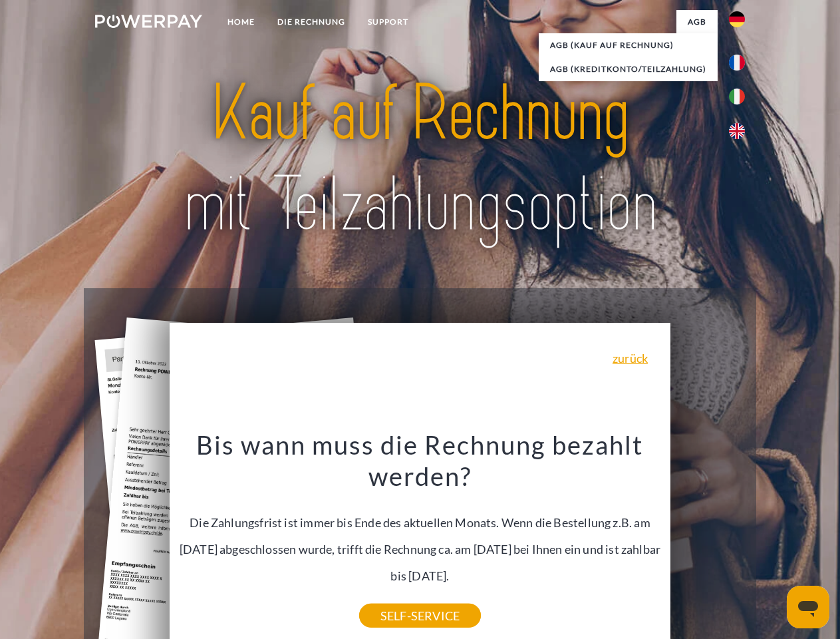 This screenshot has height=639, width=840. Describe the element at coordinates (737, 19) in the screenshot. I see `img: de` at that location.